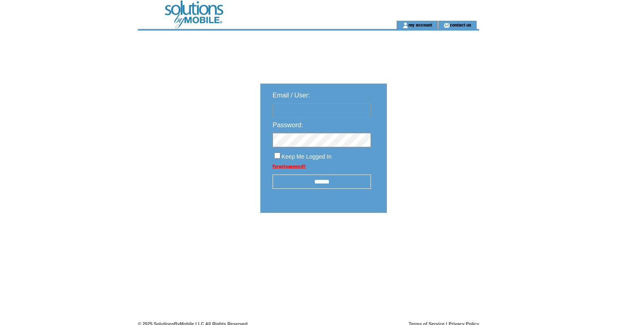 The height and width of the screenshot is (325, 617). Describe the element at coordinates (306, 157) in the screenshot. I see `span: Keep Me Logged In` at that location.